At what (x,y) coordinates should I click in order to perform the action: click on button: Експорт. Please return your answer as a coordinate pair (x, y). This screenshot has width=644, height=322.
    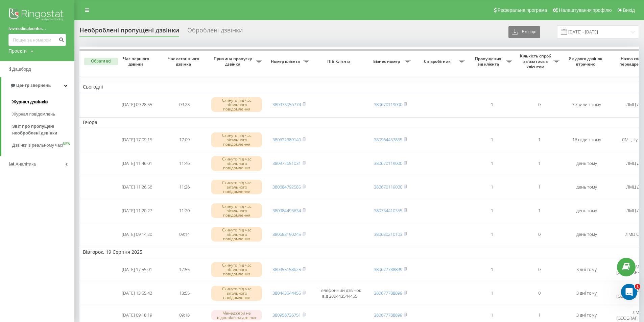
    Looking at the image, I should click on (524, 32).